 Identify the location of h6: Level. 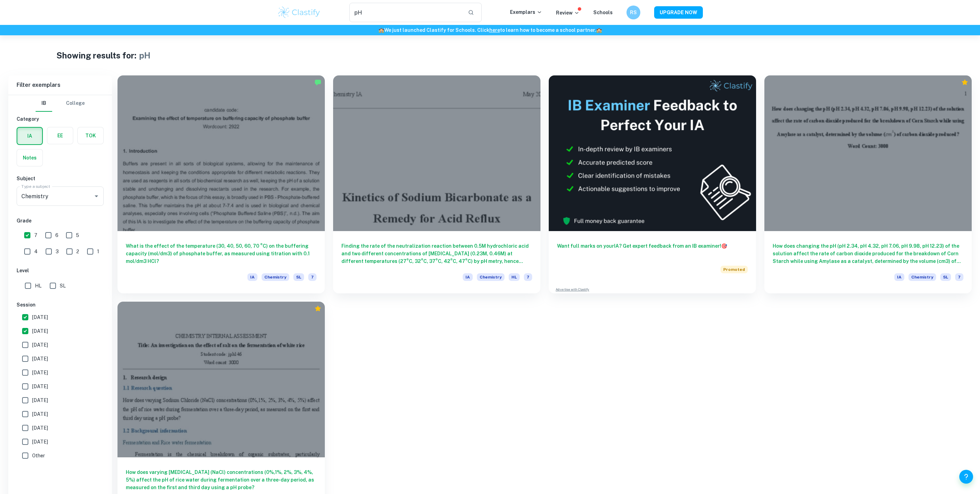
(60, 270).